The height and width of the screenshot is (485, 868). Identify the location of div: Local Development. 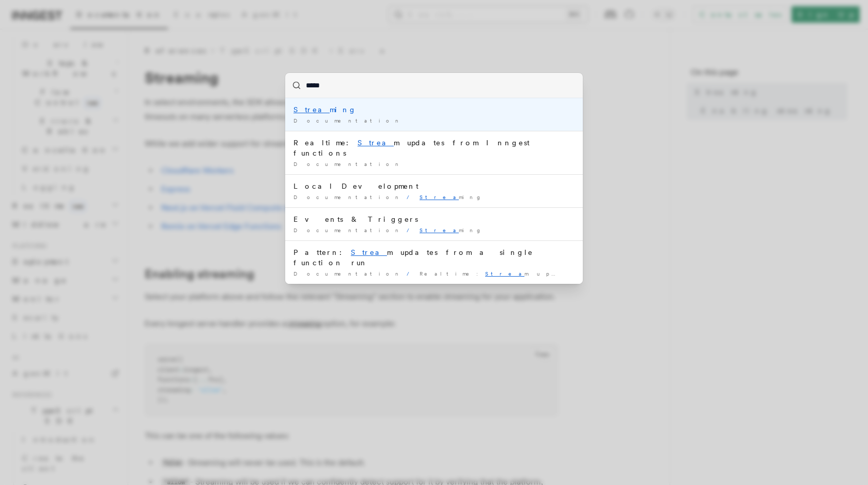
(434, 186).